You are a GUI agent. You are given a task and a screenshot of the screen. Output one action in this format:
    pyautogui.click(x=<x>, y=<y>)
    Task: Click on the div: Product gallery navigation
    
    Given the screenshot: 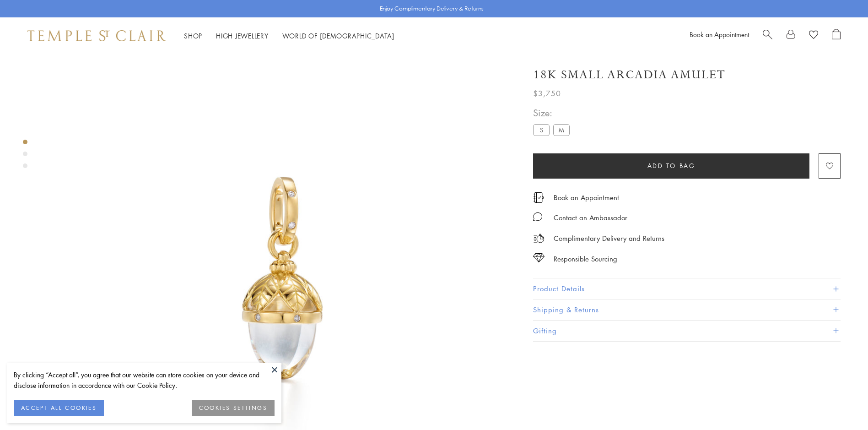 What is the action you would take?
    pyautogui.click(x=25, y=156)
    